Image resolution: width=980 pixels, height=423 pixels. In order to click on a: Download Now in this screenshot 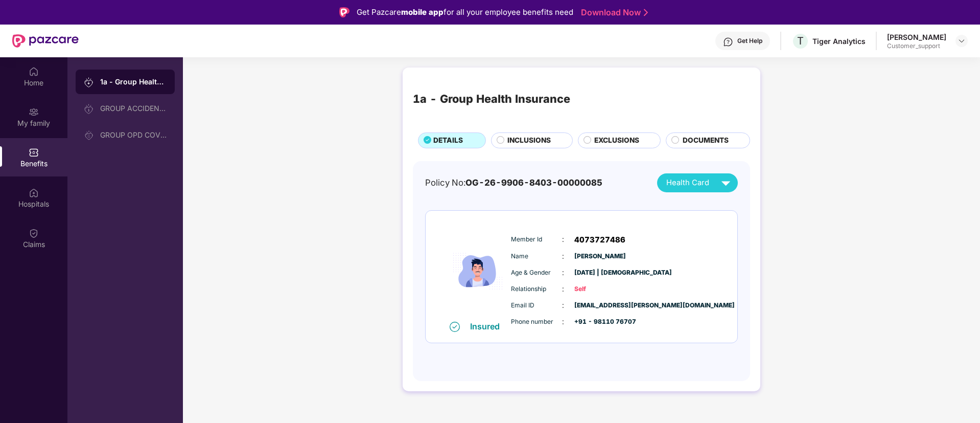, I will do `click(612, 13)`.